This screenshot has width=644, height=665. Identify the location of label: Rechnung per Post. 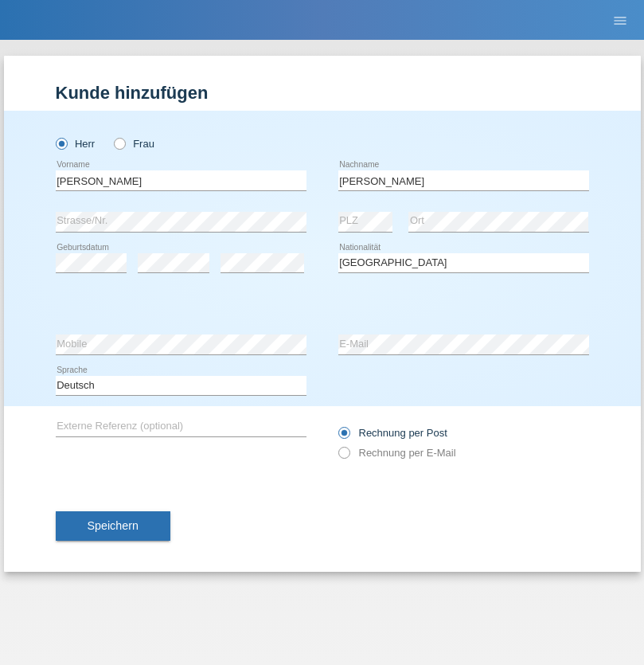
(393, 432).